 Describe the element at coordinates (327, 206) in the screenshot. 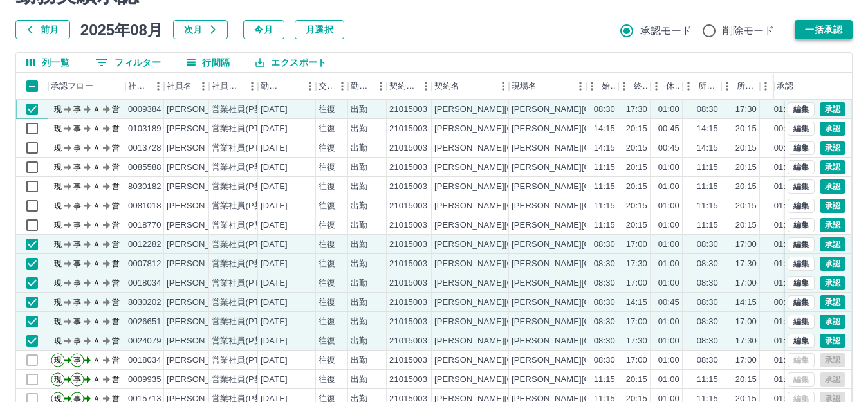

I see `div: 往復` at that location.